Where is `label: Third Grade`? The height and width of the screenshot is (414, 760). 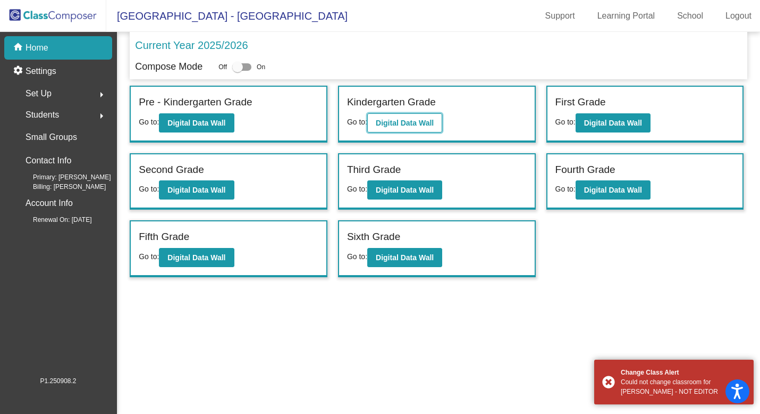
label: Third Grade is located at coordinates (374, 170).